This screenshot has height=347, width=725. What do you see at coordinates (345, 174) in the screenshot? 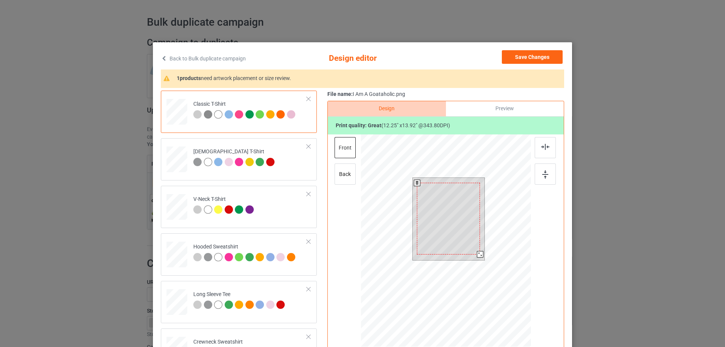
I see `div: back` at bounding box center [345, 174].